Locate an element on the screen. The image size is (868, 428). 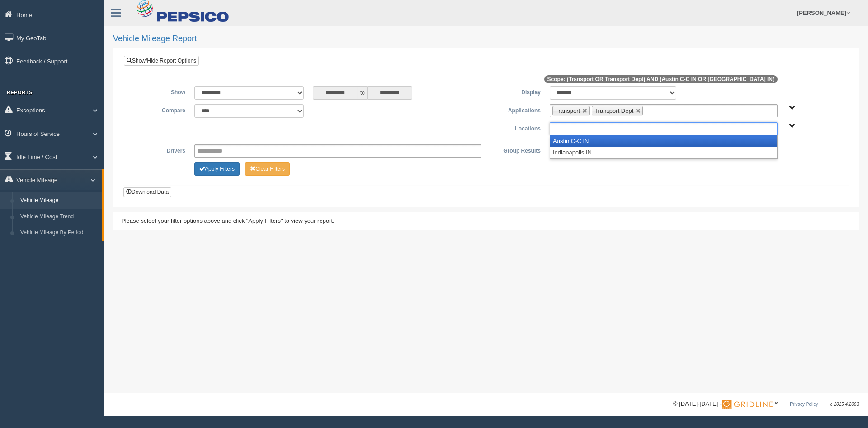
a: Privacy Policy is located at coordinates (803, 404).